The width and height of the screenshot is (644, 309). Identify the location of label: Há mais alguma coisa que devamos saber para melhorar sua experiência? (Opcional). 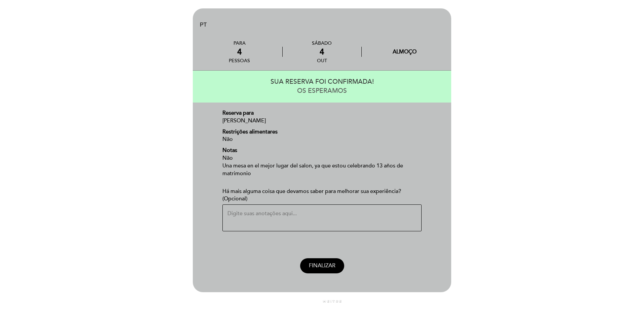
(322, 195).